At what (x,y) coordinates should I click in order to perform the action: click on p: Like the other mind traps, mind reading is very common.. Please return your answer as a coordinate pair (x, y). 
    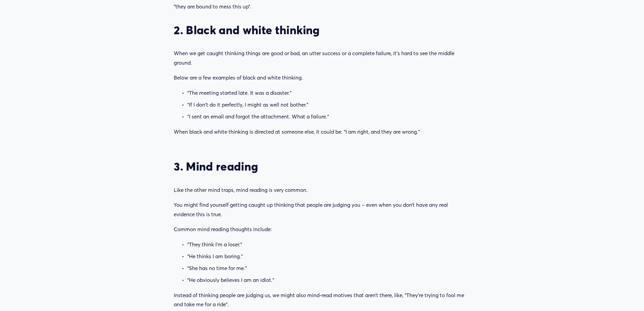
    Looking at the image, I should click on (322, 190).